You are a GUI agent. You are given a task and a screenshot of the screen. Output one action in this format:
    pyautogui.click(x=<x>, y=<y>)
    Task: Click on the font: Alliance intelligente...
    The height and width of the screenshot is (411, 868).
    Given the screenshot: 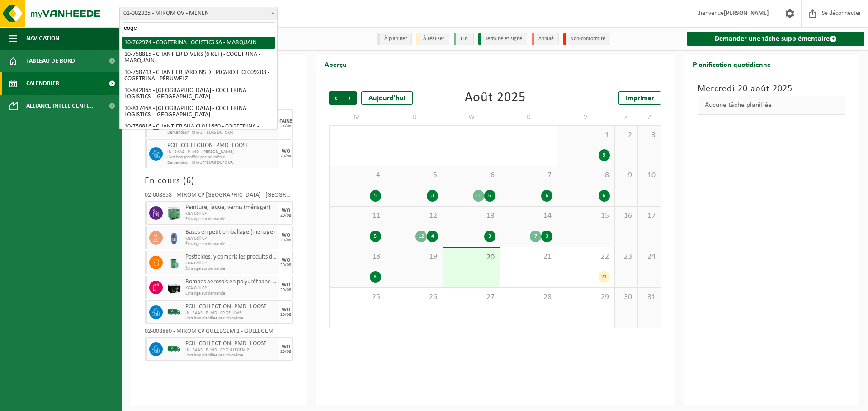 What is the action you would take?
    pyautogui.click(x=60, y=106)
    